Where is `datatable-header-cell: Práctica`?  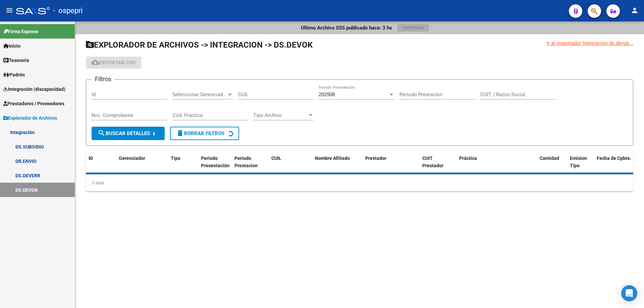
datatable-header-cell: Práctica is located at coordinates (497, 162).